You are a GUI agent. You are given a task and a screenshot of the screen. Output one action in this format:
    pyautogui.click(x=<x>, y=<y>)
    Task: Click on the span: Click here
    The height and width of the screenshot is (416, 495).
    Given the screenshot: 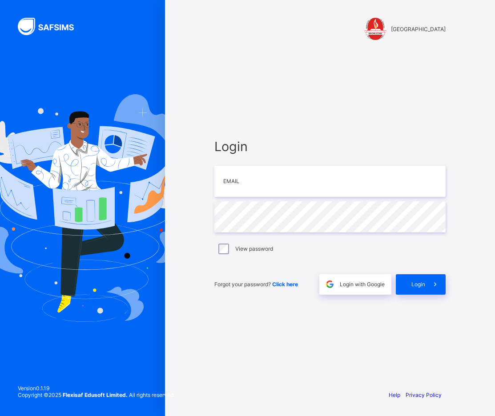 What is the action you would take?
    pyautogui.click(x=285, y=284)
    